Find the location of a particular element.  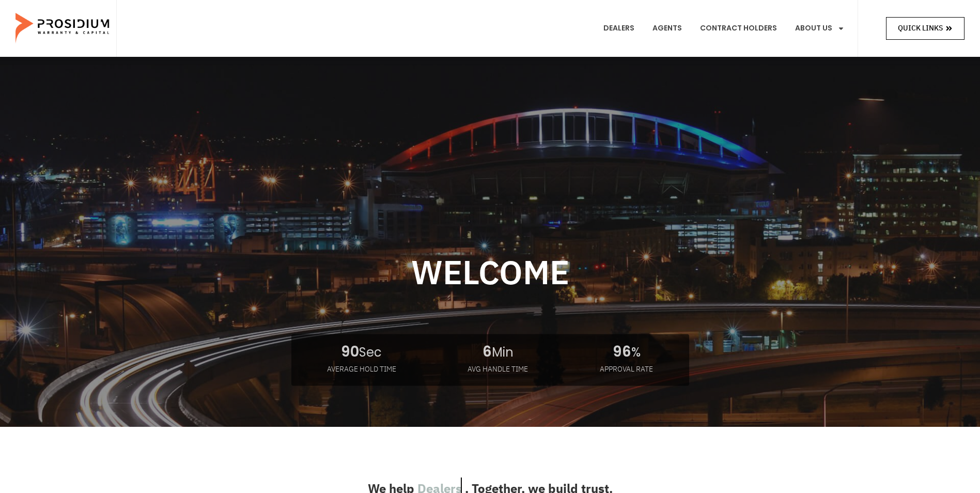

a: Agents is located at coordinates (667, 29).